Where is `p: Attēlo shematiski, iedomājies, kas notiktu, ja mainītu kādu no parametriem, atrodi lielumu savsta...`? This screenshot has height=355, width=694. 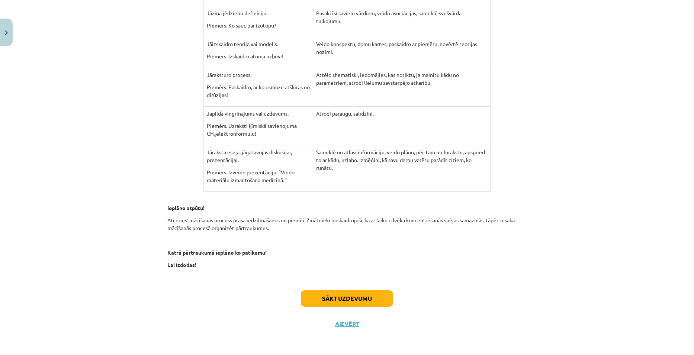
p: Attēlo shematiski, iedomājies, kas notiktu, ja mainītu kādu no parametriem, atrodi lielumu savsta... is located at coordinates (401, 79).